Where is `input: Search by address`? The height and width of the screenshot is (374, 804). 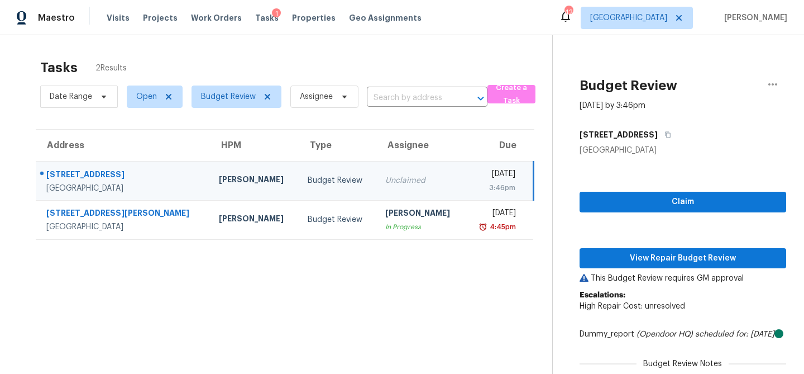 input: Search by address is located at coordinates (412, 98).